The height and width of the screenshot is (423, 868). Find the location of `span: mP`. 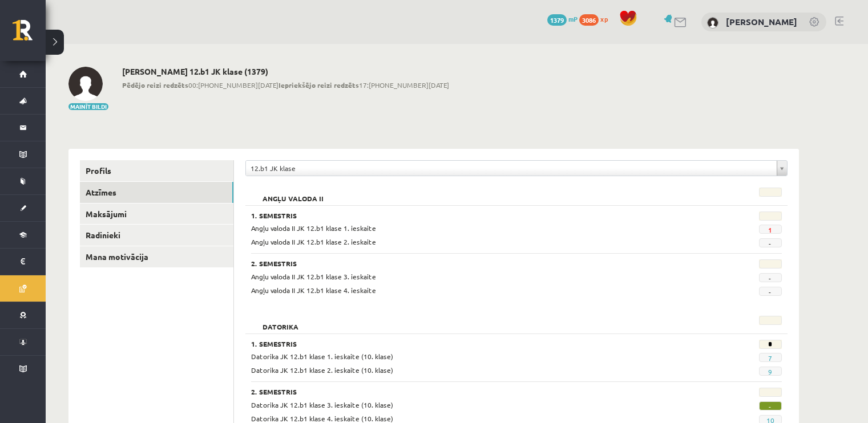

span: mP is located at coordinates (573, 19).